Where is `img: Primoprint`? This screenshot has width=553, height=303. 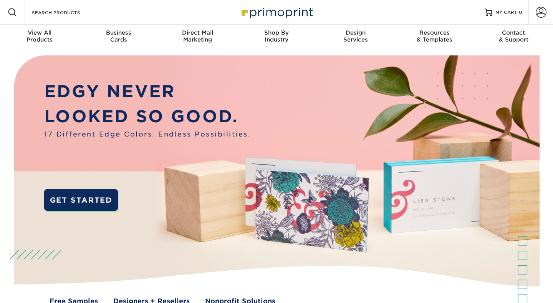
img: Primoprint is located at coordinates (277, 12).